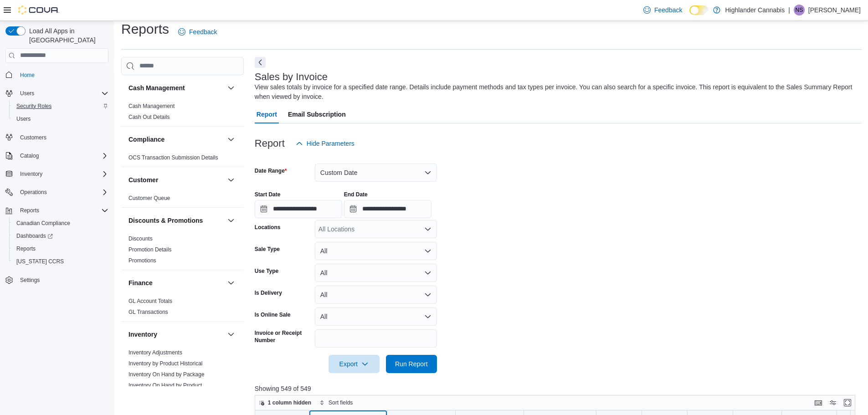 The image size is (868, 415). Describe the element at coordinates (203, 32) in the screenshot. I see `span: Feedback` at that location.